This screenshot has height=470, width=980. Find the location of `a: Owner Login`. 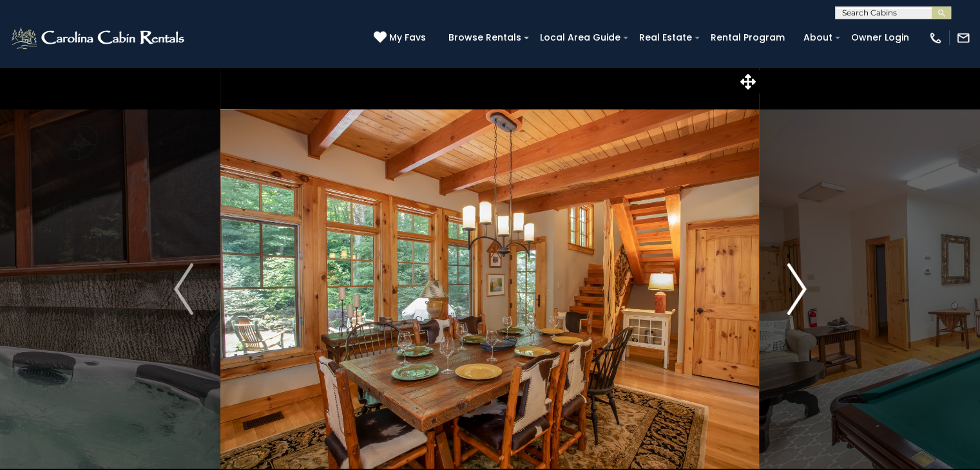

a: Owner Login is located at coordinates (880, 37).